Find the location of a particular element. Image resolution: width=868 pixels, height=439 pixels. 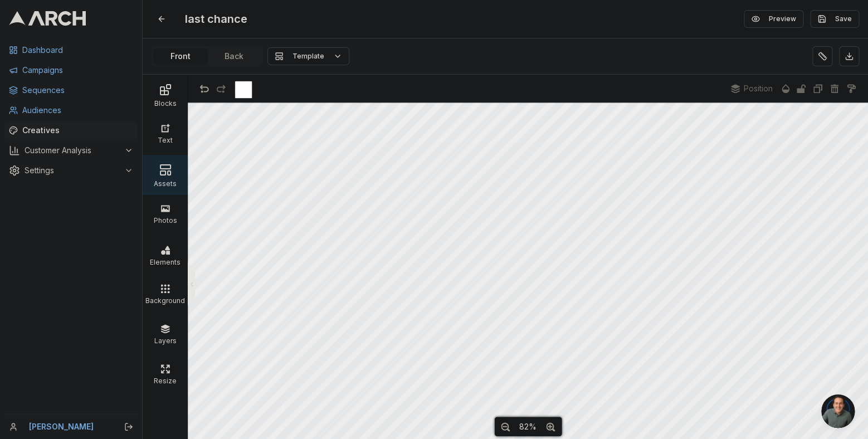

span: Customer Analysis is located at coordinates (72, 150).